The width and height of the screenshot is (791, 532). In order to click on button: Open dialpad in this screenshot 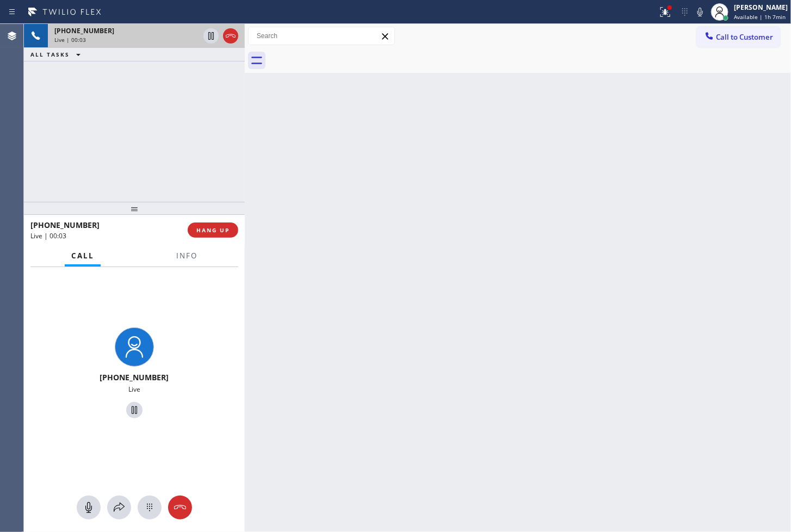, I will do `click(150, 507)`.